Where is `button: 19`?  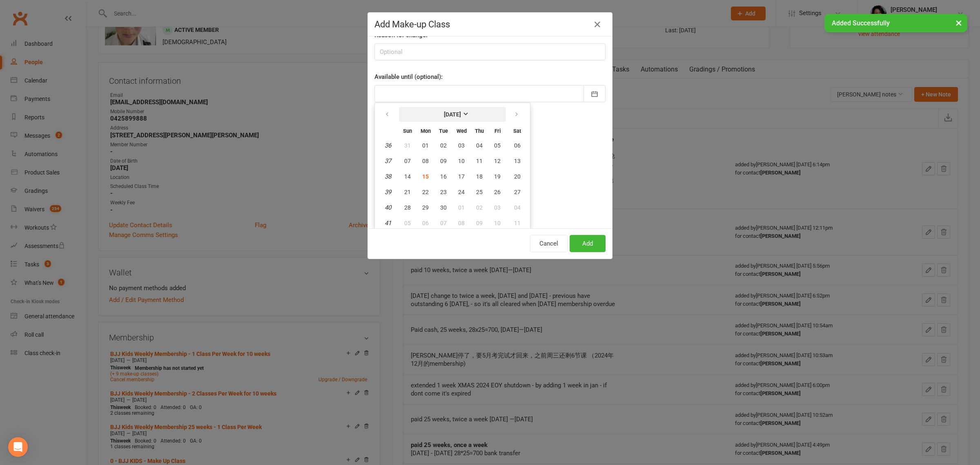
button: 19 is located at coordinates (497, 177).